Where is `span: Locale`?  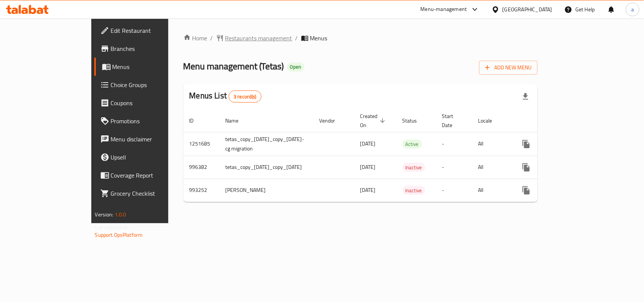
span: Locale is located at coordinates (490, 121).